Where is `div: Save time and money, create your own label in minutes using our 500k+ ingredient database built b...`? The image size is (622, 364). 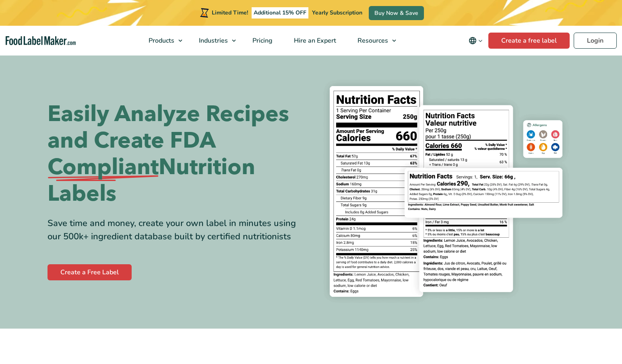
div: Save time and money, create your own label in minutes using our 500k+ ingredient database built b... is located at coordinates (176, 230).